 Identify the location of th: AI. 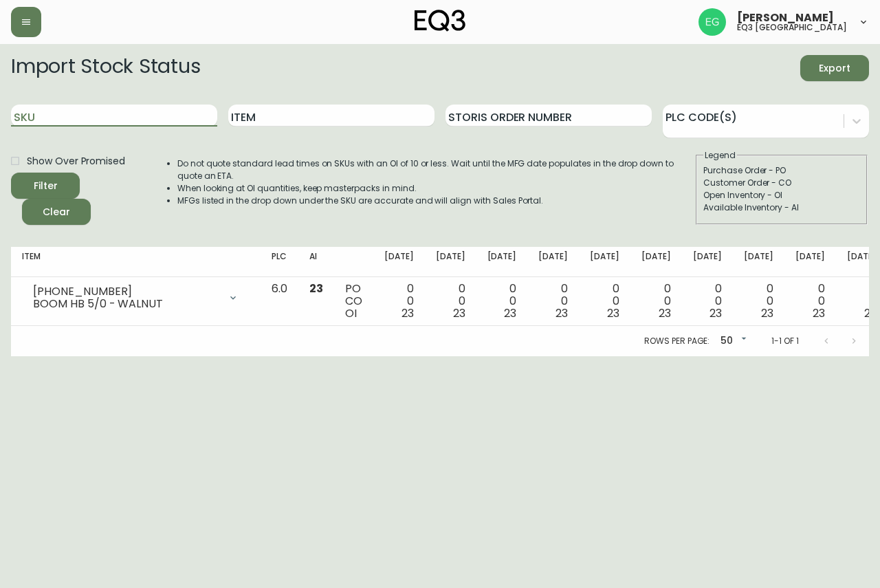
(316, 262).